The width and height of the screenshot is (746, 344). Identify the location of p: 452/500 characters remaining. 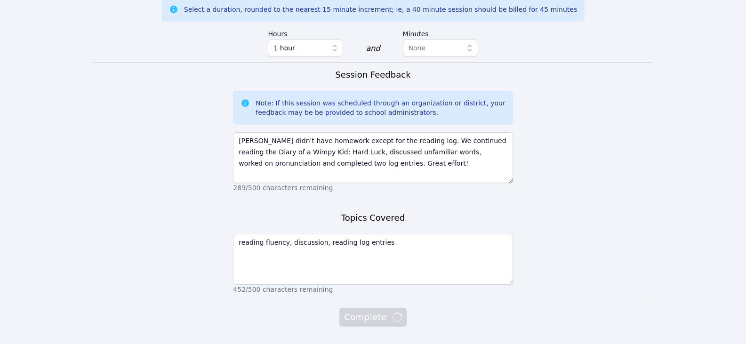
(373, 289).